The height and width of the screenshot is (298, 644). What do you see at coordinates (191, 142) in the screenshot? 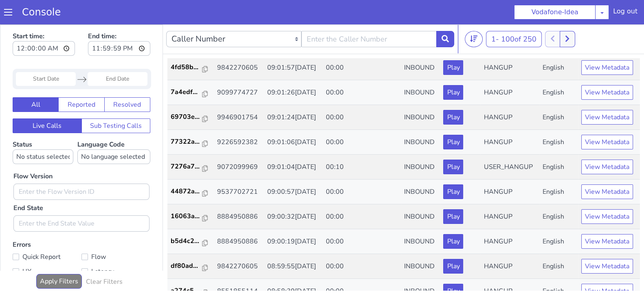
I see `a: 7276a7...` at bounding box center [191, 142].